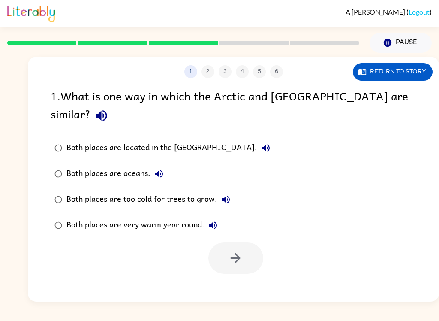  Describe the element at coordinates (393, 72) in the screenshot. I see `button: Return to story` at that location.